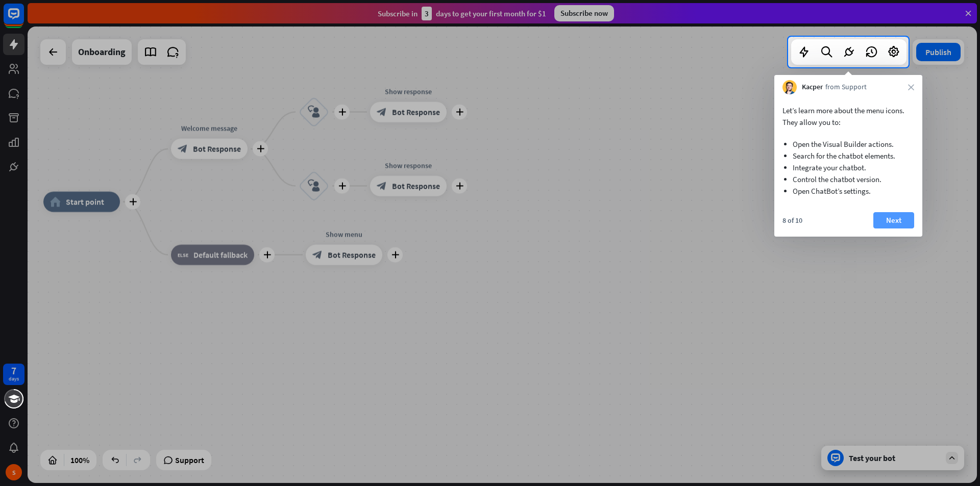  I want to click on li: Control the chatbot version., so click(848, 179).